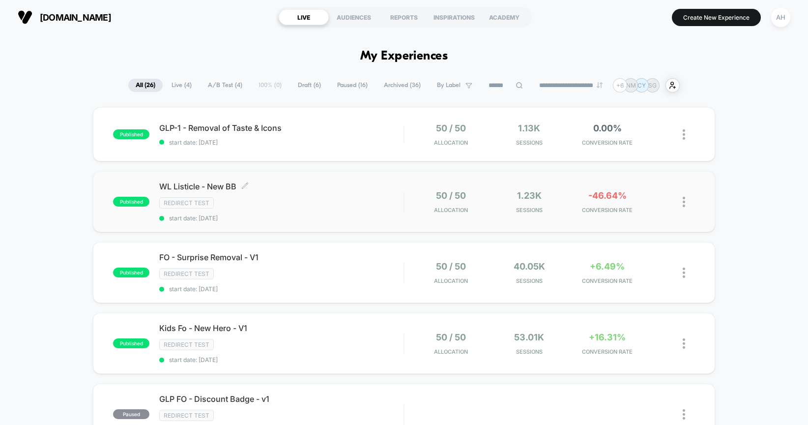  Describe the element at coordinates (181, 85) in the screenshot. I see `span: Live ( 4 )` at that location.